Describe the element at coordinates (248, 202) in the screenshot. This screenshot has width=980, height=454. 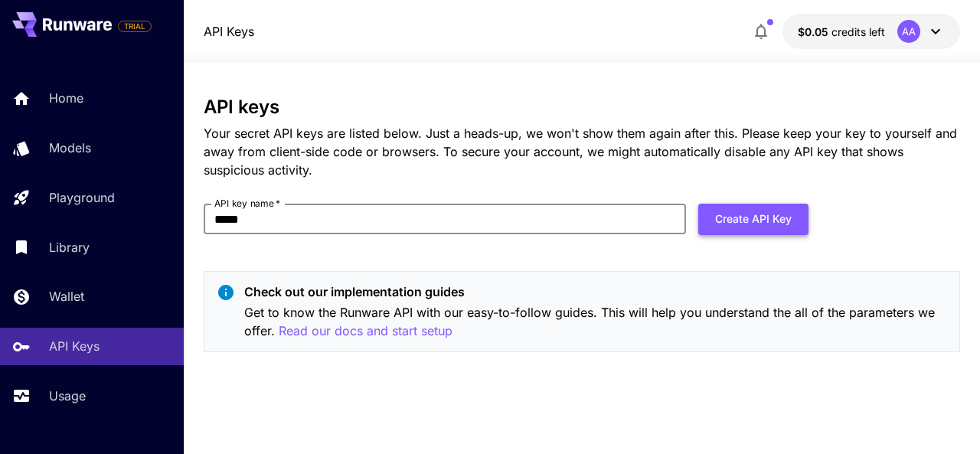
I see `label: API key name` at that location.